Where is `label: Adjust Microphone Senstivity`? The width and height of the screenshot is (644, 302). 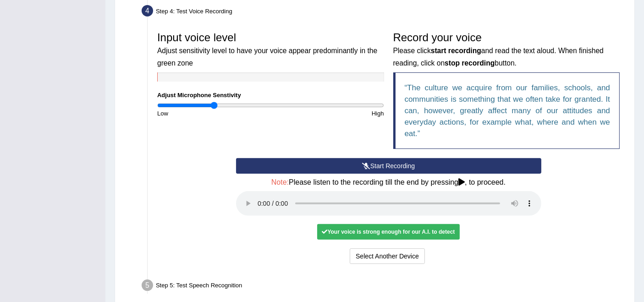
label: Adjust Microphone Senstivity is located at coordinates (199, 95).